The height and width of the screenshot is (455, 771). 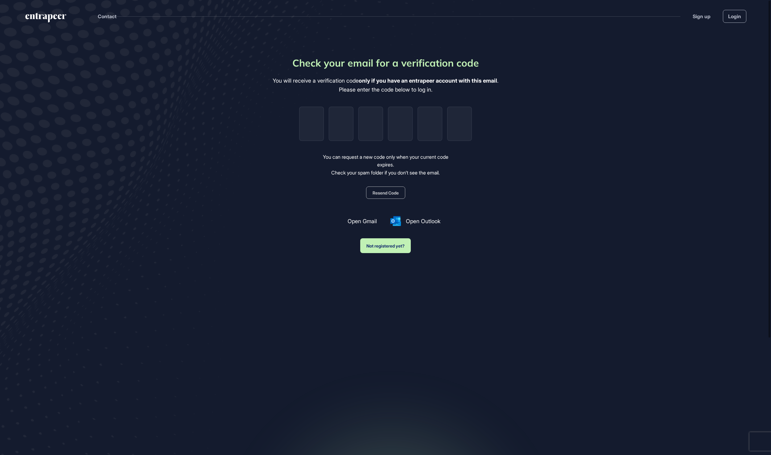 What do you see at coordinates (702, 16) in the screenshot?
I see `a: Sign up` at bounding box center [702, 16].